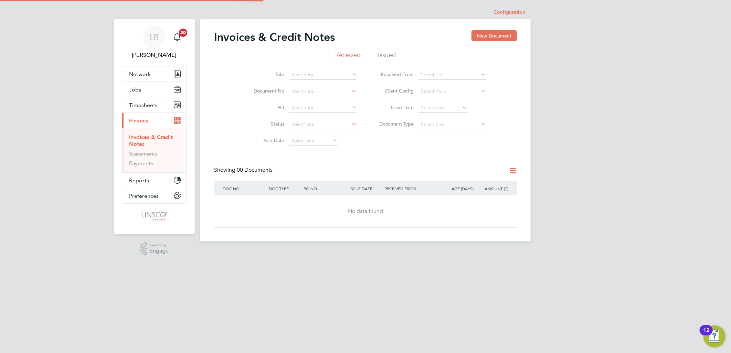 This screenshot has height=353, width=731. What do you see at coordinates (177, 37) in the screenshot?
I see `a: 20` at bounding box center [177, 37].